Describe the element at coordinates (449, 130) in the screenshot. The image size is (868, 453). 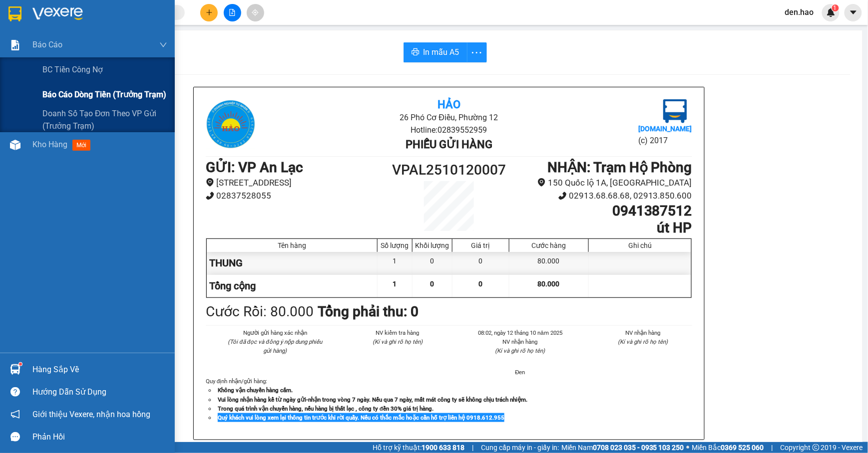
I see `li: Hotline: 02839552959` at that location.